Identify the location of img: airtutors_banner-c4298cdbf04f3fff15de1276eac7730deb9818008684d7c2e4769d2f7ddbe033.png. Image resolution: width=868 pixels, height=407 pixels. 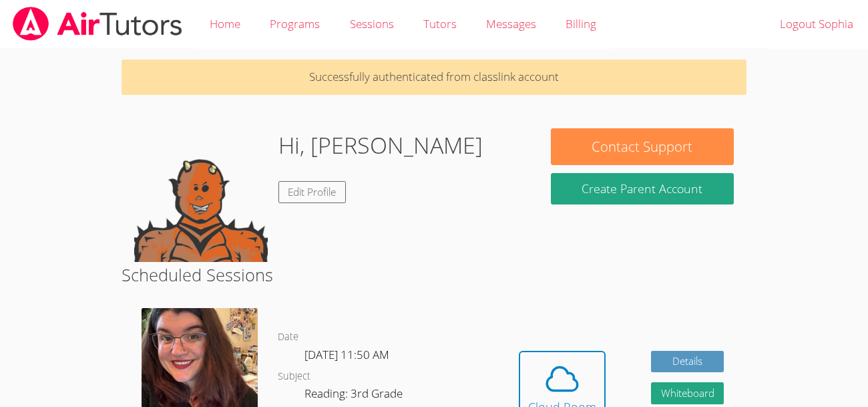
(97, 23).